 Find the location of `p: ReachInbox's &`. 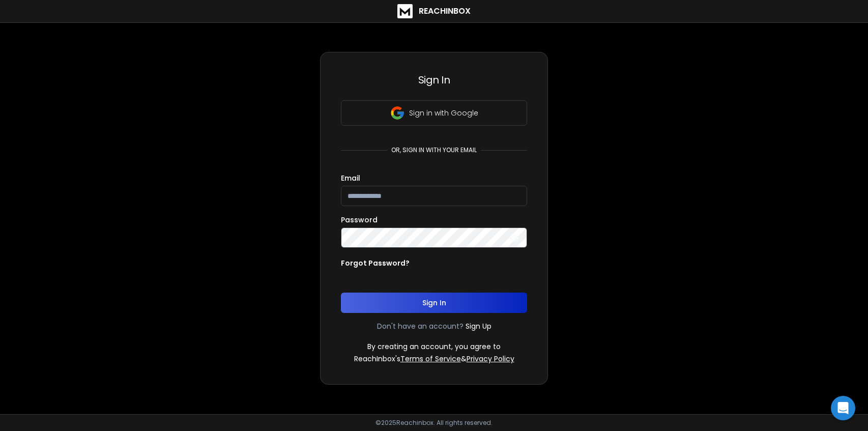

p: ReachInbox's & is located at coordinates (434, 359).